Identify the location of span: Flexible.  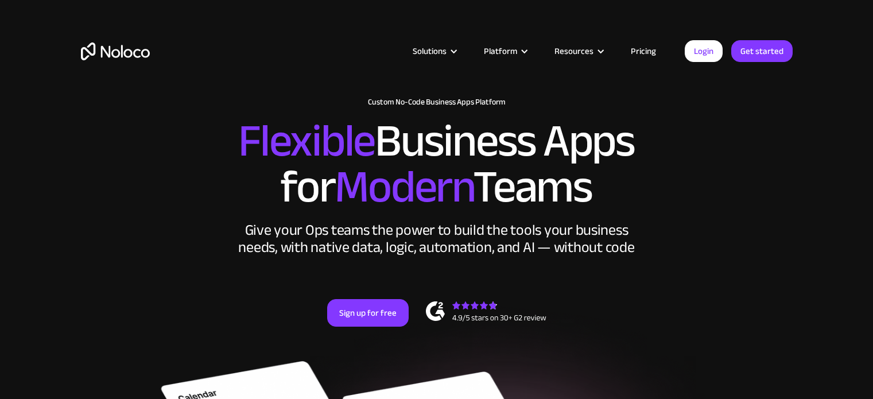
(306, 141).